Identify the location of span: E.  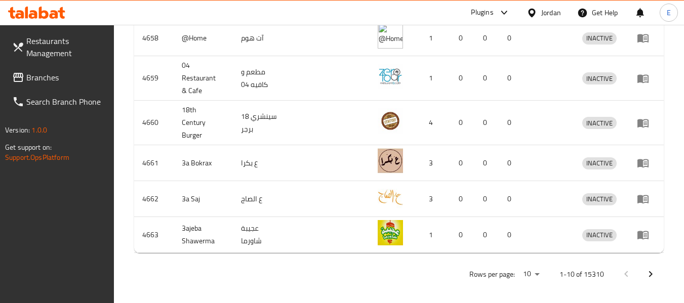
(669, 13).